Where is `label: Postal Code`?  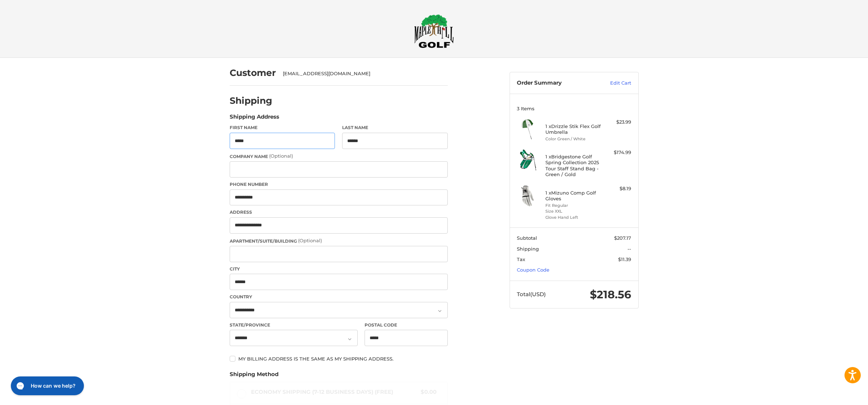
label: Postal Code is located at coordinates (406, 325).